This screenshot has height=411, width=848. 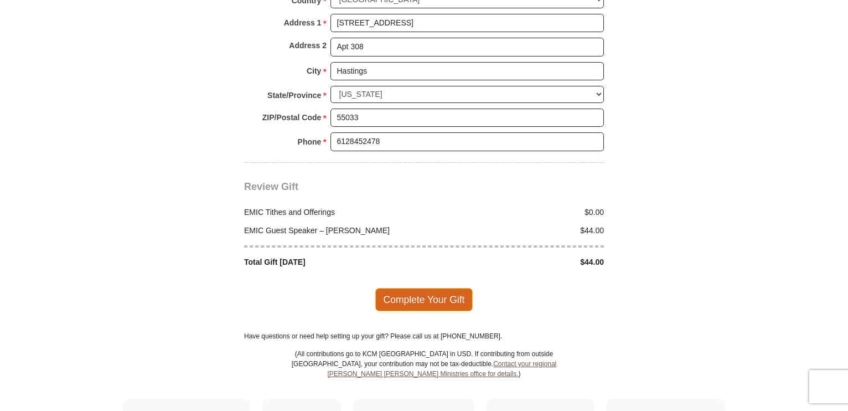 What do you see at coordinates (424, 299) in the screenshot?
I see `span: Complete Your Gift` at bounding box center [424, 299].